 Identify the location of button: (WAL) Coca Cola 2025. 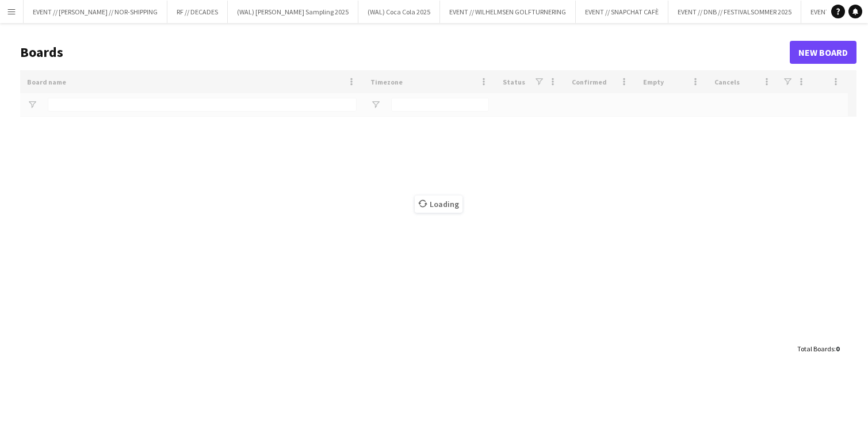
(399, 11).